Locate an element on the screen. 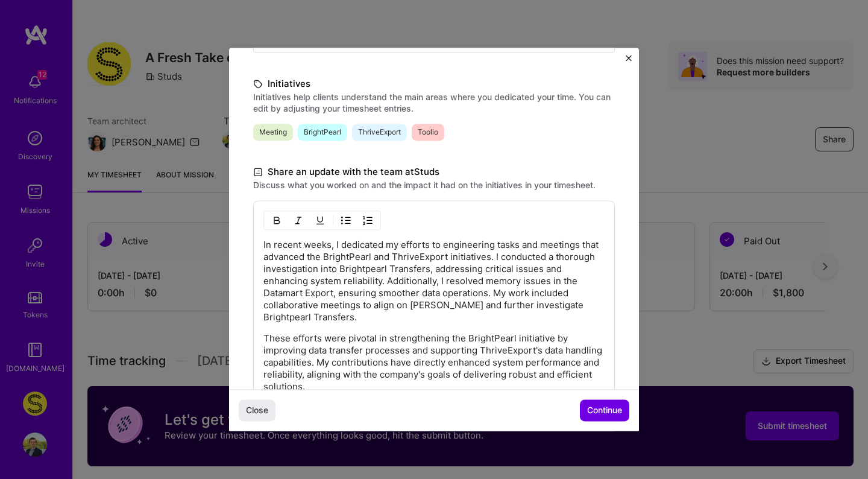 Image resolution: width=868 pixels, height=479 pixels. span: Meeting is located at coordinates (273, 132).